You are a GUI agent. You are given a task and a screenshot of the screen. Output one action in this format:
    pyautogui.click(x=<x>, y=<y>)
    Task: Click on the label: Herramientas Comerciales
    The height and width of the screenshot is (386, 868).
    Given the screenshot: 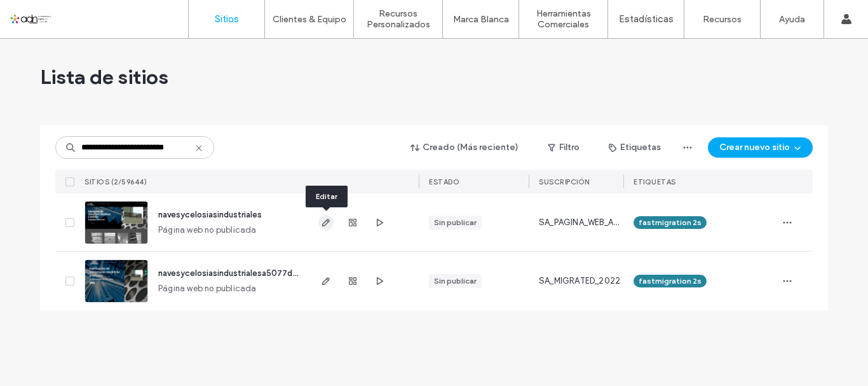 What is the action you would take?
    pyautogui.click(x=563, y=19)
    